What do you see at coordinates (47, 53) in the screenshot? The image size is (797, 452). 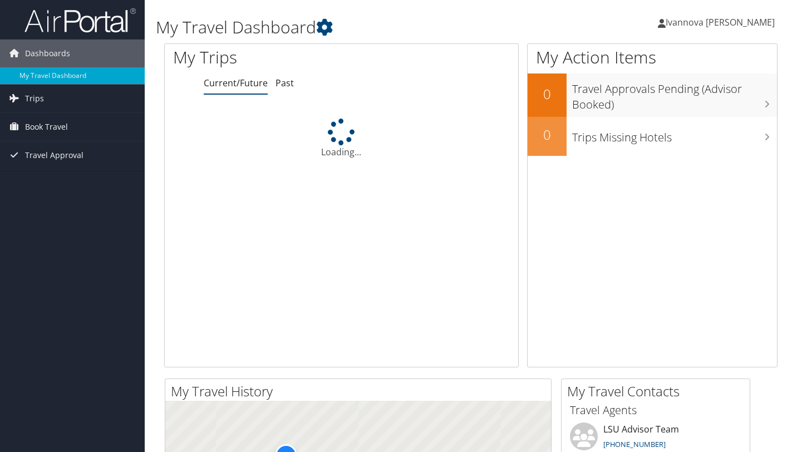 I see `span: Dashboards` at bounding box center [47, 53].